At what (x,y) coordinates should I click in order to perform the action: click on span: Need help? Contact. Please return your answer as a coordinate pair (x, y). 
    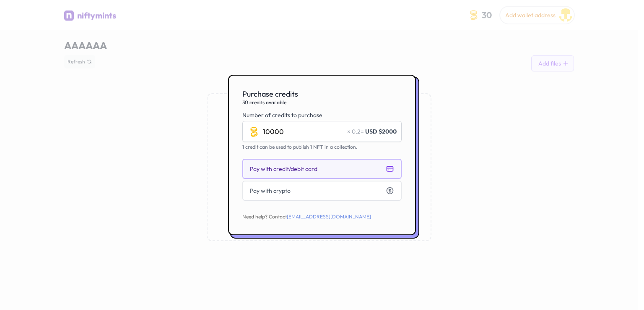
    Looking at the image, I should click on (306, 216).